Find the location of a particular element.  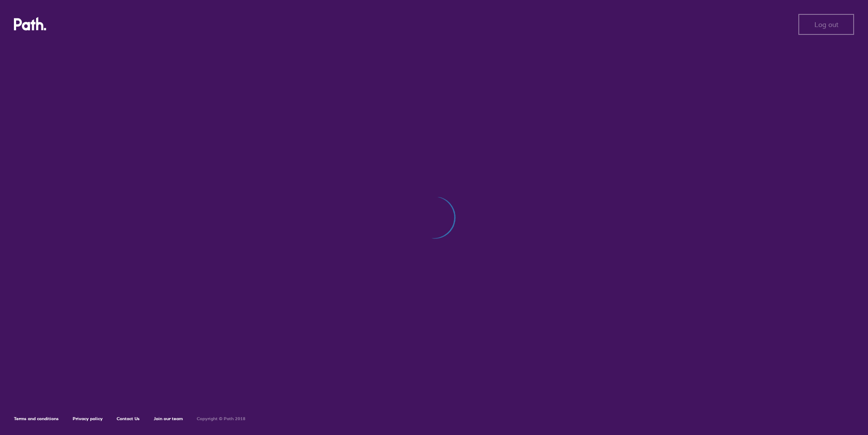

a: Contact Us is located at coordinates (128, 418).